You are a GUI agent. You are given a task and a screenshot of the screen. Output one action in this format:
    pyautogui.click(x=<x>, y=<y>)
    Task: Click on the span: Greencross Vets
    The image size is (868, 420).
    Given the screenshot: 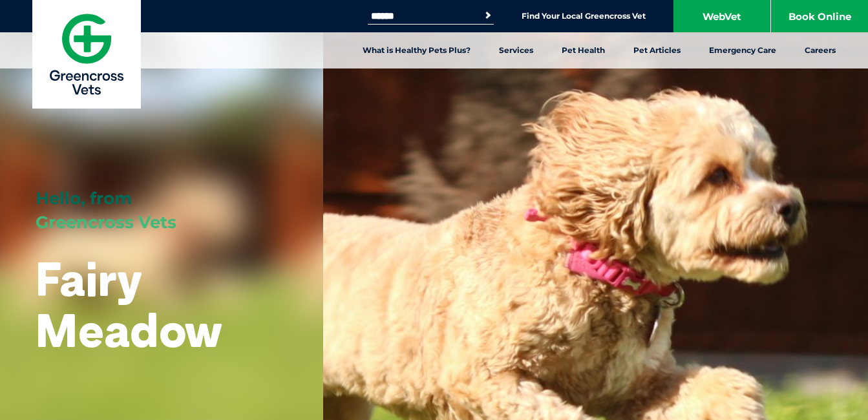 What is the action you would take?
    pyautogui.click(x=106, y=222)
    